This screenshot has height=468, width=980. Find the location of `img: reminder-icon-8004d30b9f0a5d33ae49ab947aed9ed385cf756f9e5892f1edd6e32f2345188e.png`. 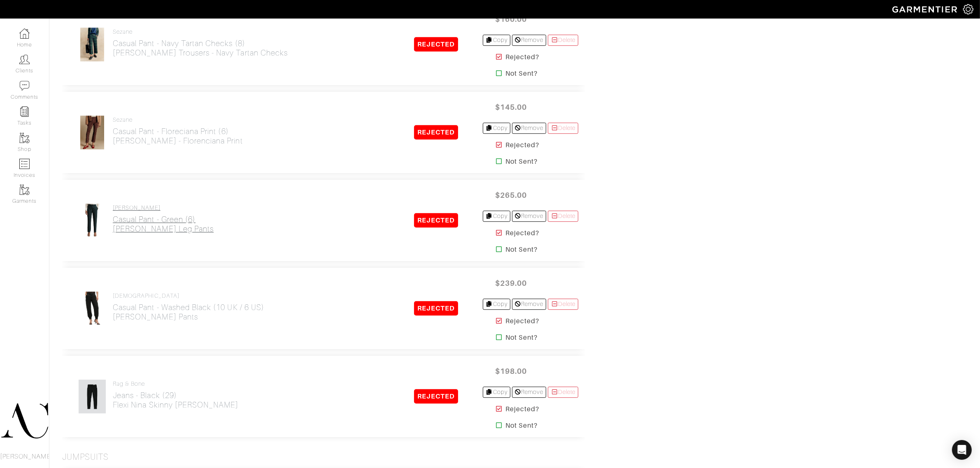

img: reminder-icon-8004d30b9f0a5d33ae49ab947aed9ed385cf756f9e5892f1edd6e32f2345188e.png is located at coordinates (24, 112).